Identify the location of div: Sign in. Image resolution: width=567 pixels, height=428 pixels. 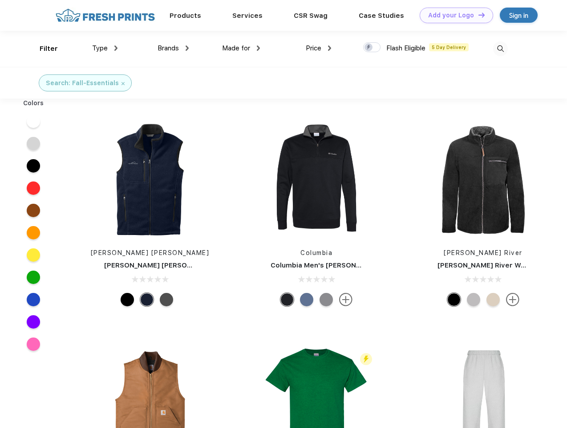
(519, 15).